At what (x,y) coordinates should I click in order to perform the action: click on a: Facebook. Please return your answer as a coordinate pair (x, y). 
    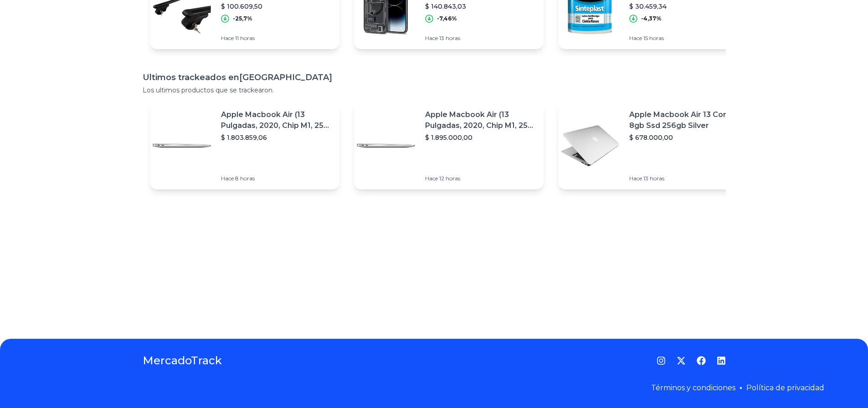
    Looking at the image, I should click on (701, 361).